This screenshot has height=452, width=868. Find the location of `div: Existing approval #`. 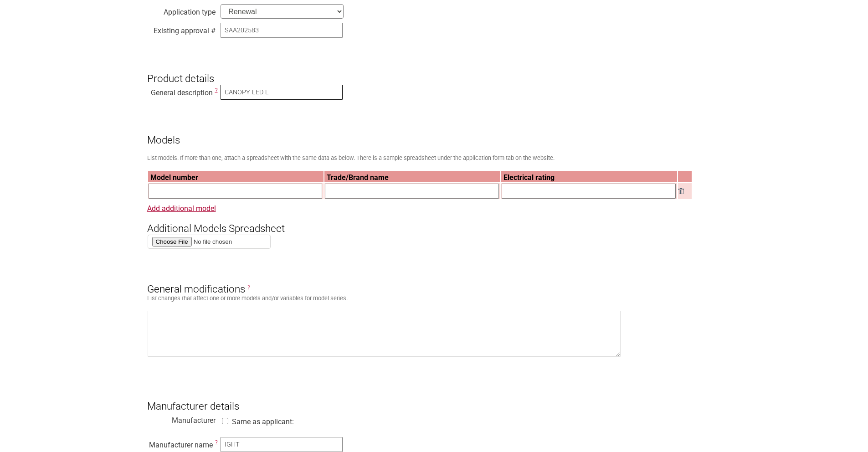

div: Existing approval # is located at coordinates (181, 29).